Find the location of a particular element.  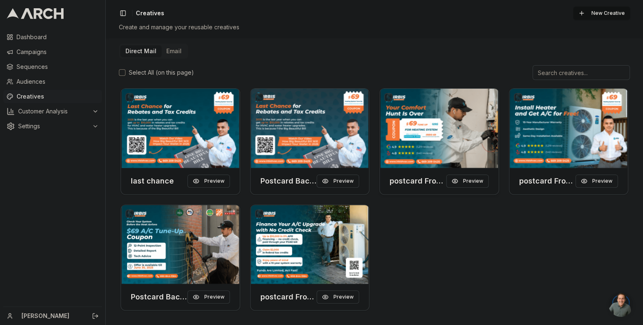

h3: last chance is located at coordinates (152, 181).